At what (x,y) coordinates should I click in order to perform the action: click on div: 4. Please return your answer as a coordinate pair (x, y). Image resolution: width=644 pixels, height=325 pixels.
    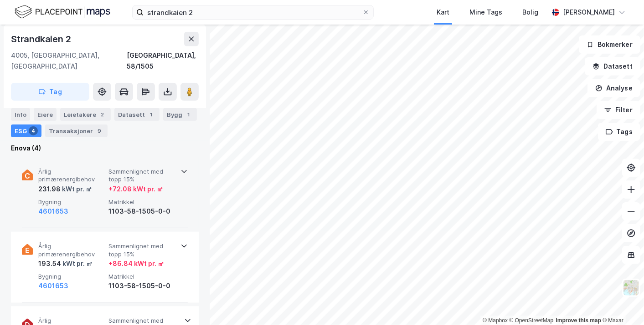
    Looking at the image, I should click on (34, 131).